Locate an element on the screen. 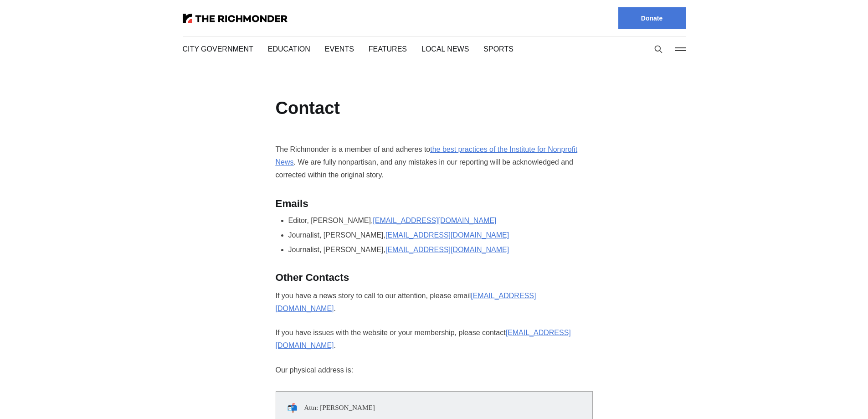  a: Education is located at coordinates (287, 49).